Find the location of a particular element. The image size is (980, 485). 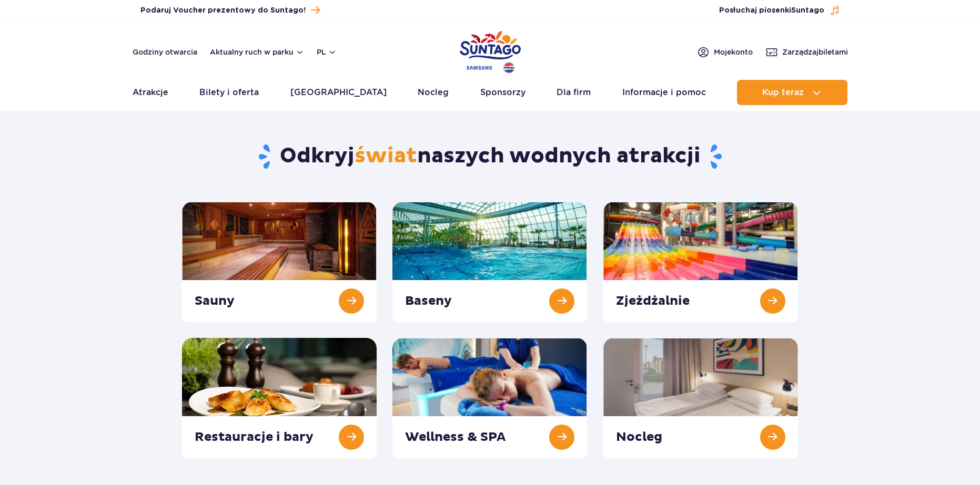

button: Kup teraz is located at coordinates (792, 93).